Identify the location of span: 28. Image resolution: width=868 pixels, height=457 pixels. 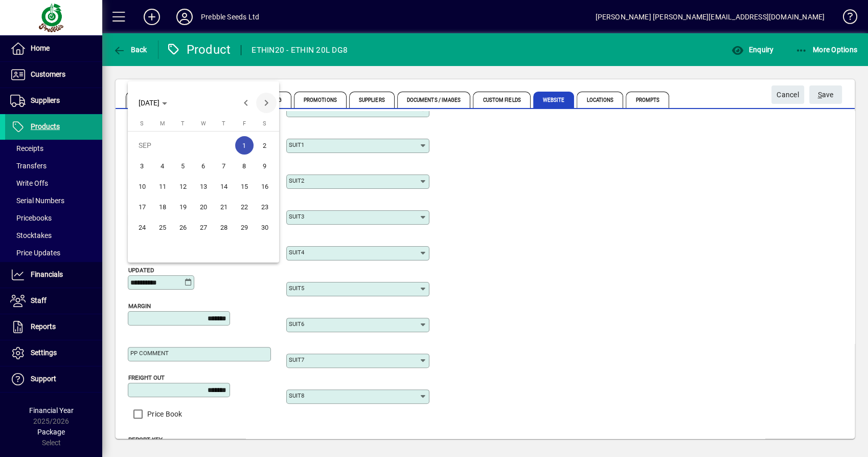
(224, 228).